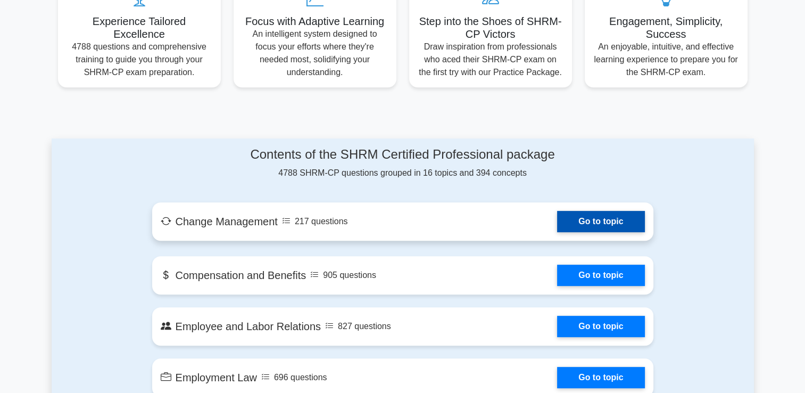  Describe the element at coordinates (139, 28) in the screenshot. I see `h5: Experience Tailored Excellence` at that location.